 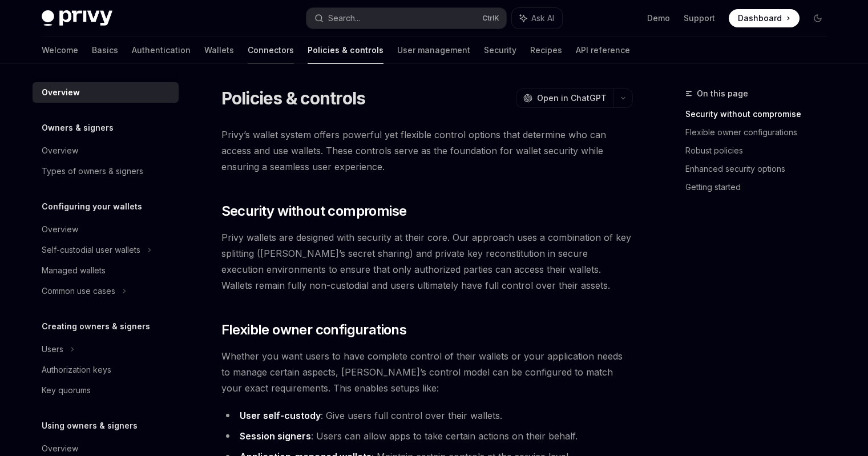 What do you see at coordinates (761, 150) in the screenshot?
I see `a: Robust policies` at bounding box center [761, 150].